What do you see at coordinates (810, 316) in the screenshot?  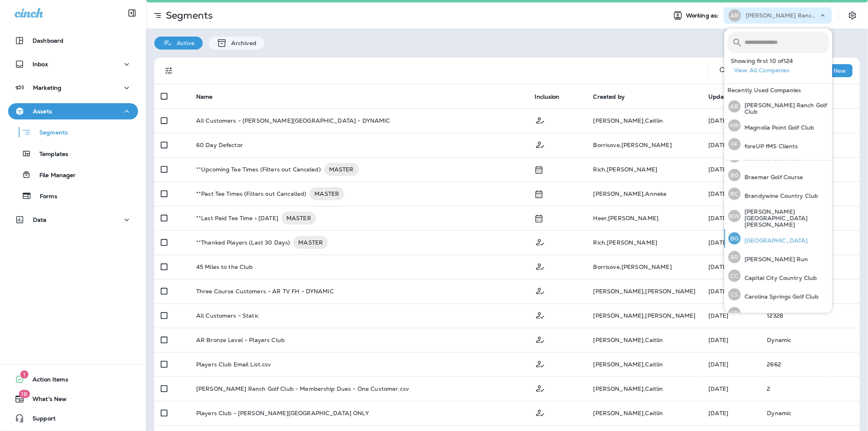 I see `td: 12328` at bounding box center [810, 316].